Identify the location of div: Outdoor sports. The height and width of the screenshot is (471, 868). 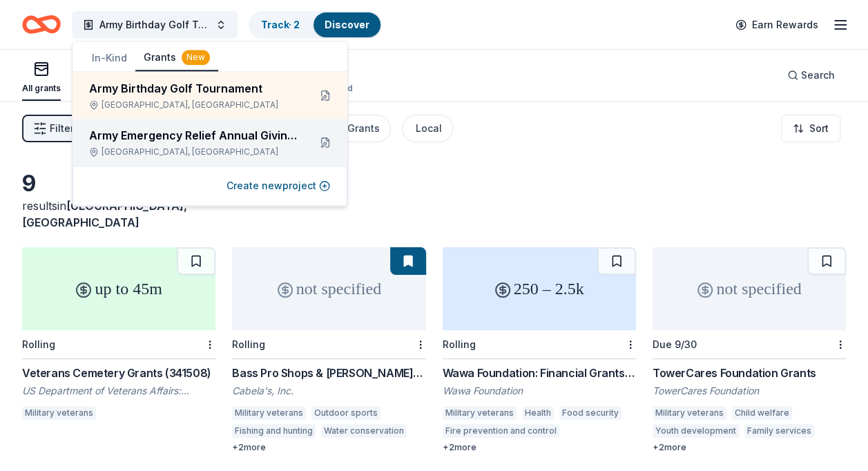
(346, 413).